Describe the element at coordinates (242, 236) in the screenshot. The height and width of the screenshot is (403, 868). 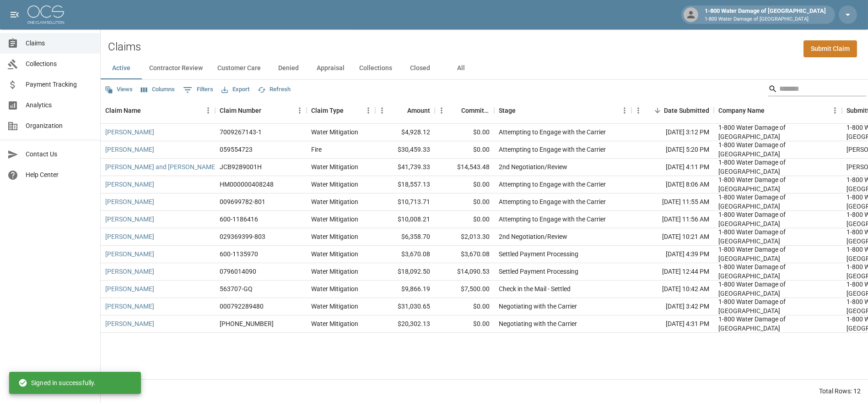
I see `div: 029369399-803` at that location.